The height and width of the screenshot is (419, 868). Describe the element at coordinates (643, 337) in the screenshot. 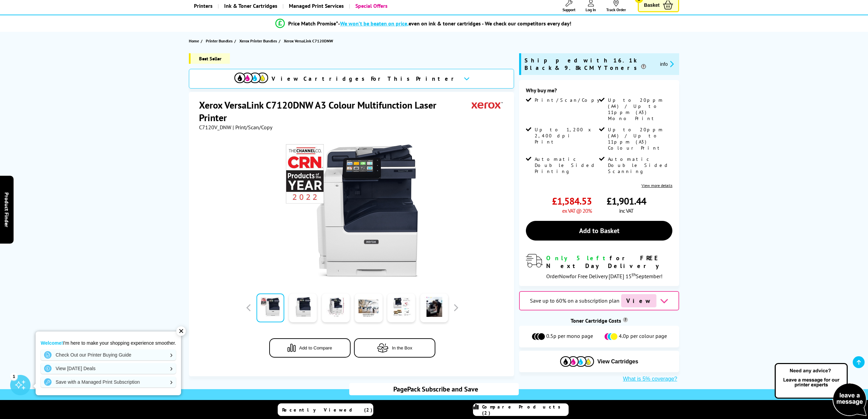

I see `span: 4.0p per colour page` at that location.